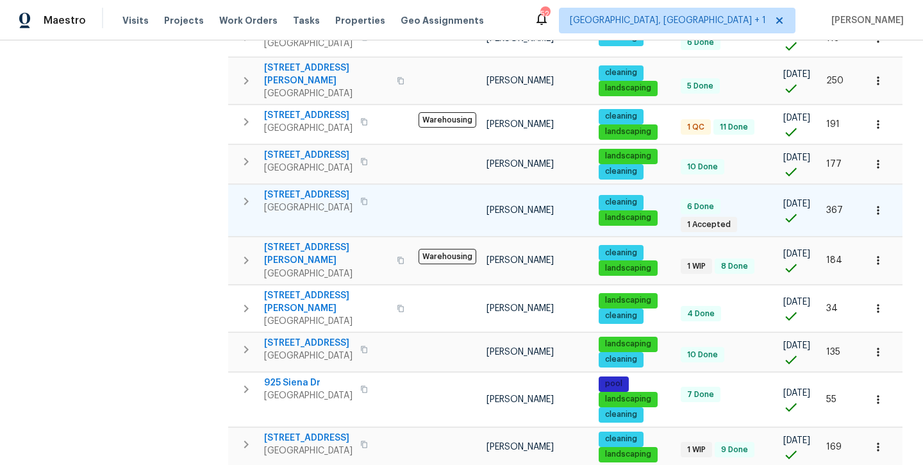 This screenshot has width=923, height=465. Describe the element at coordinates (834, 447) in the screenshot. I see `span: 169` at that location.